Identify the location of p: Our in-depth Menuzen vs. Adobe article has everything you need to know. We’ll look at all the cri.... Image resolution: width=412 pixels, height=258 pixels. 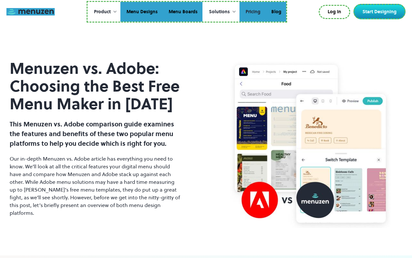
(96, 185).